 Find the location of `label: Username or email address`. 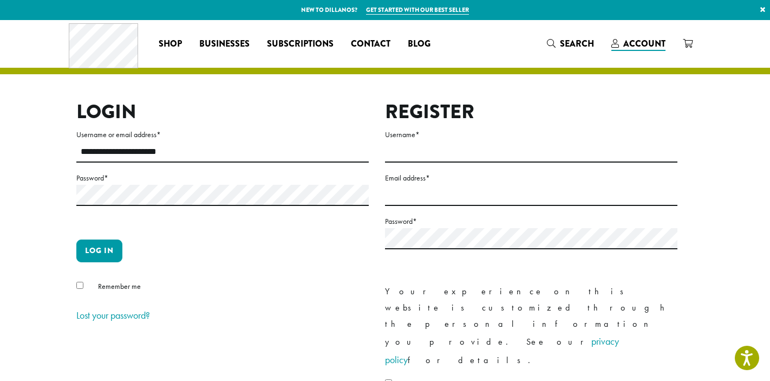

label: Username or email address is located at coordinates (223, 134).